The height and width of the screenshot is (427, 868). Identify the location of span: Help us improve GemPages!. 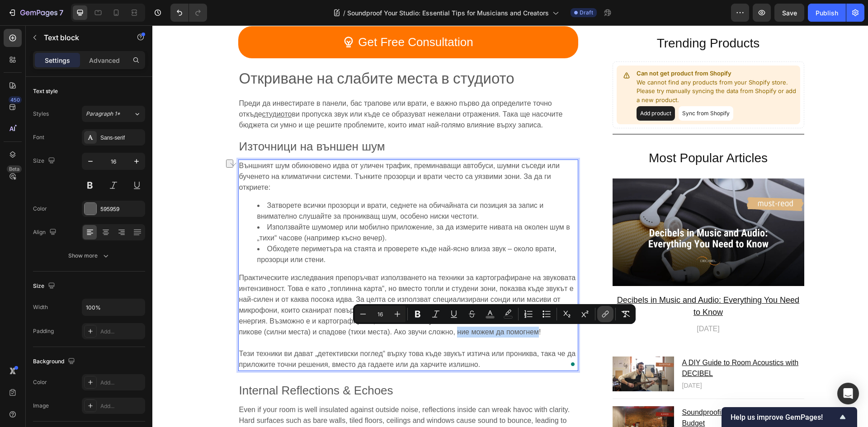
(784, 417).